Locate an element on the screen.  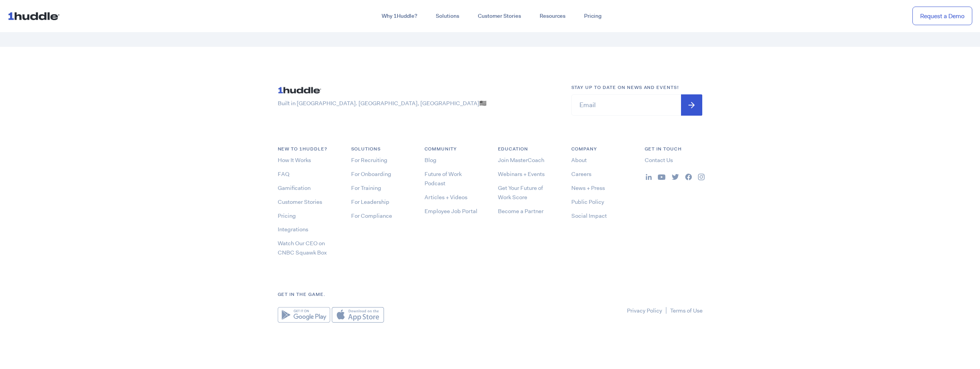
a: Why 1Huddle? is located at coordinates (399, 16).